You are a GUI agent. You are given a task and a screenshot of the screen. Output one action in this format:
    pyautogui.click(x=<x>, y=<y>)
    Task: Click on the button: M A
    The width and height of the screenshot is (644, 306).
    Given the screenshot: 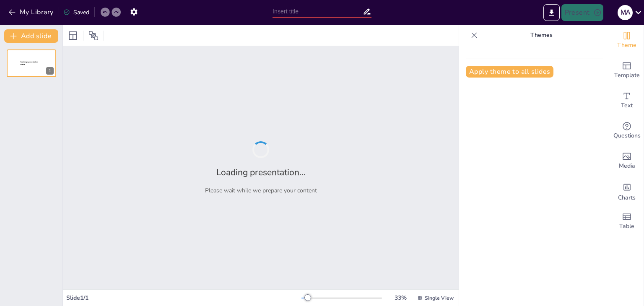 What is the action you would take?
    pyautogui.click(x=625, y=13)
    